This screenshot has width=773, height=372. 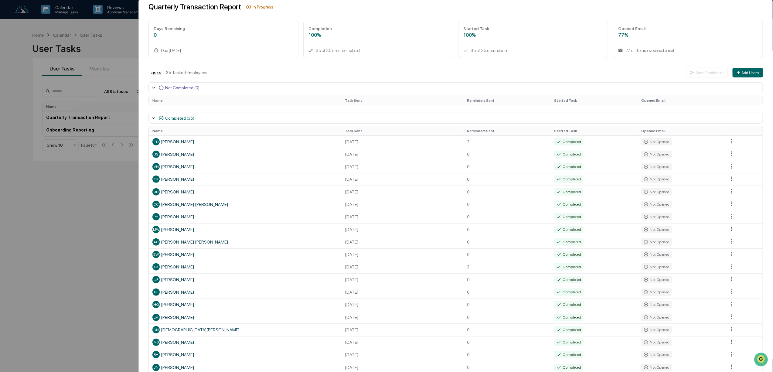 I want to click on span: GL, so click(x=156, y=292).